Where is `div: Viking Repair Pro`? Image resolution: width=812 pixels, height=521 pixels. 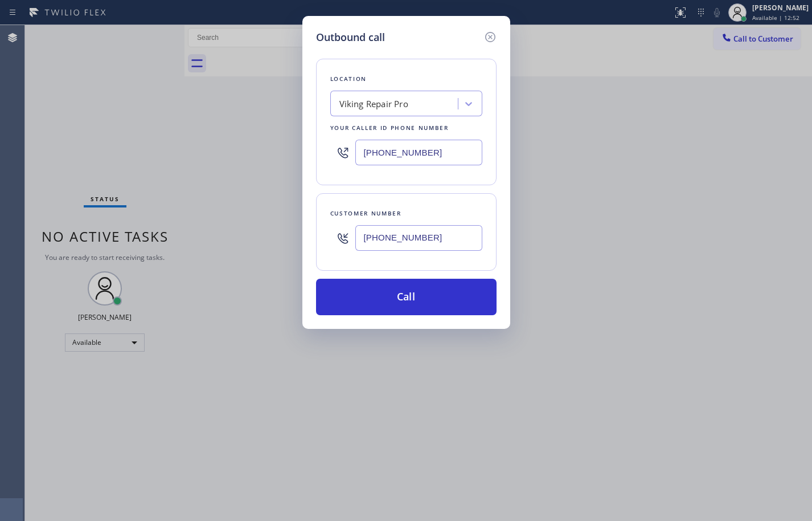
div: Viking Repair Pro is located at coordinates (374, 104).